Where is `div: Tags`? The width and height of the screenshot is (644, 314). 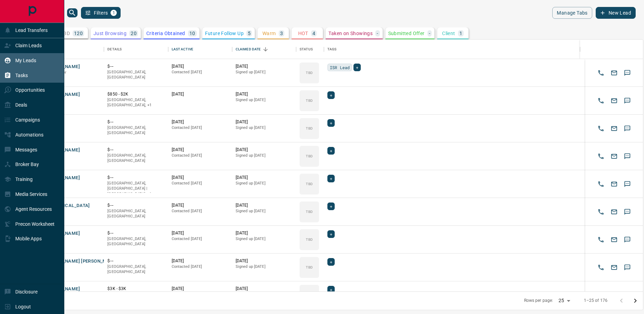
div: Tags is located at coordinates (332, 50).